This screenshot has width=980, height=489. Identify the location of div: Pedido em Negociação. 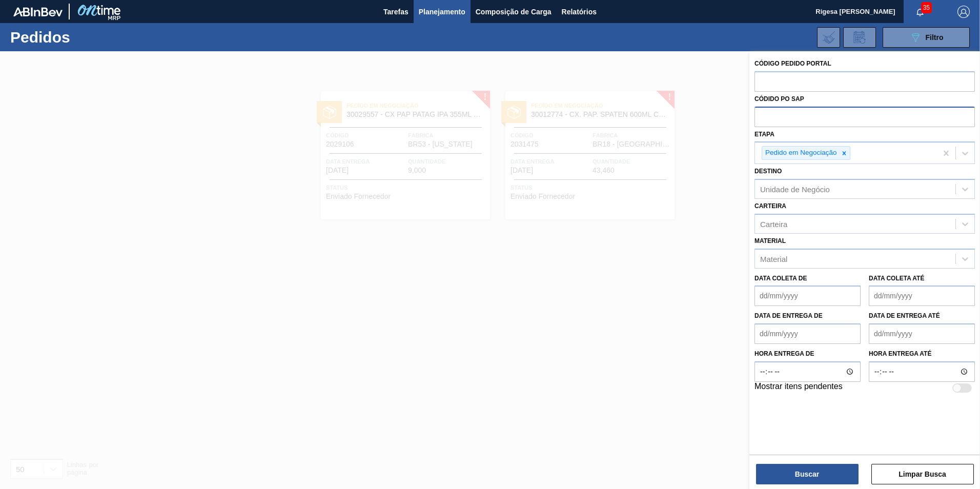
(800, 152).